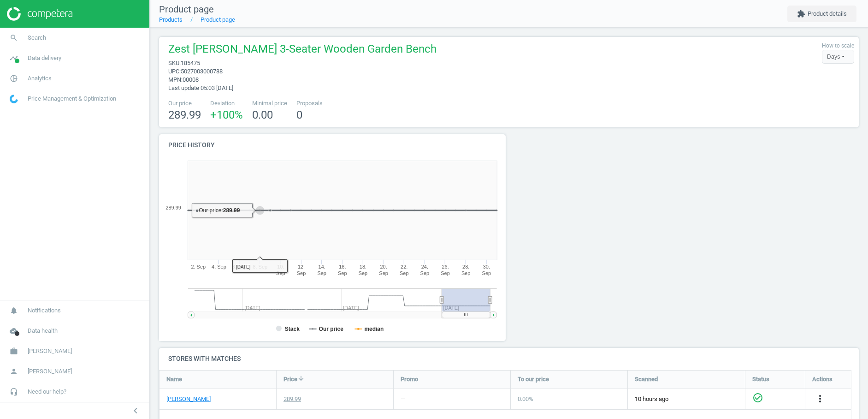 The width and height of the screenshot is (868, 419). Describe the element at coordinates (45, 58) in the screenshot. I see `span: Data delivery` at that location.